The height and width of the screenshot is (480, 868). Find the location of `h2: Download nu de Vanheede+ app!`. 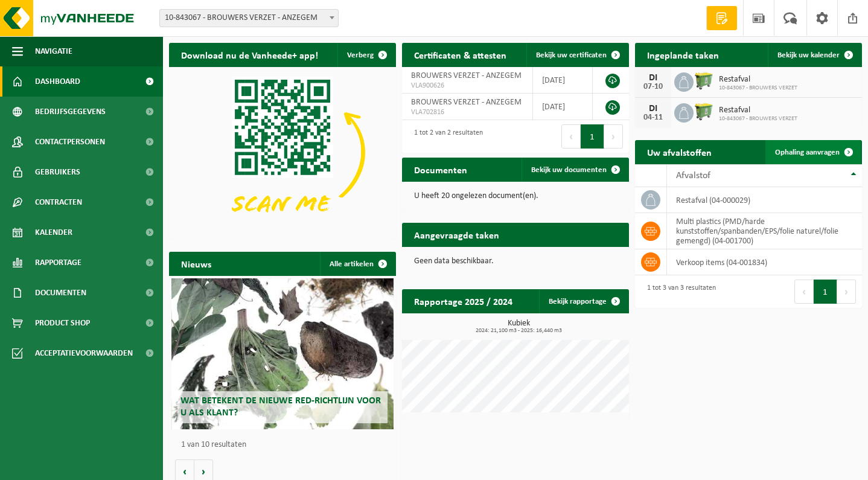

h2: Download nu de Vanheede+ app! is located at coordinates (249, 54).